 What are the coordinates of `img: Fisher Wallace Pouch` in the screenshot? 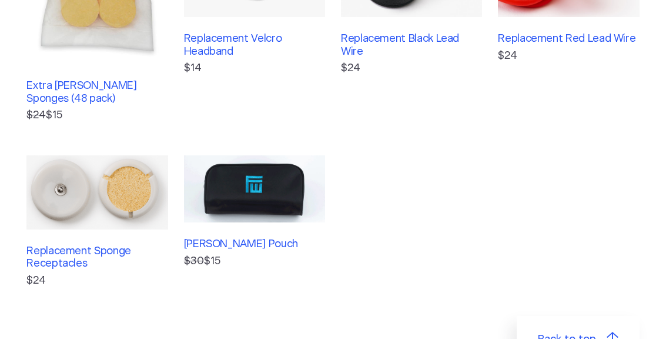 It's located at (255, 189).